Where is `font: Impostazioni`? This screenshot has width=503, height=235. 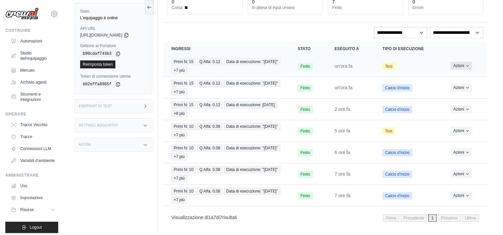 font: Impostazioni is located at coordinates (31, 198).